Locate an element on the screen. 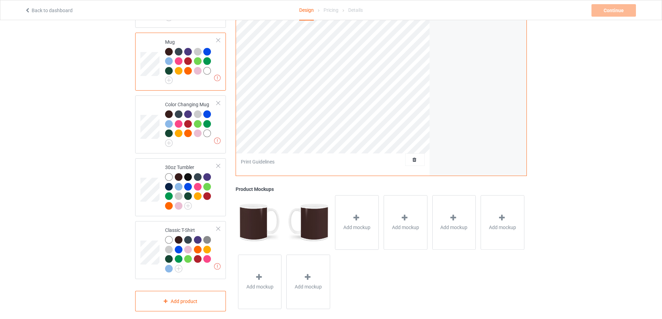 The width and height of the screenshot is (662, 319). div: Add product is located at coordinates (180, 301).